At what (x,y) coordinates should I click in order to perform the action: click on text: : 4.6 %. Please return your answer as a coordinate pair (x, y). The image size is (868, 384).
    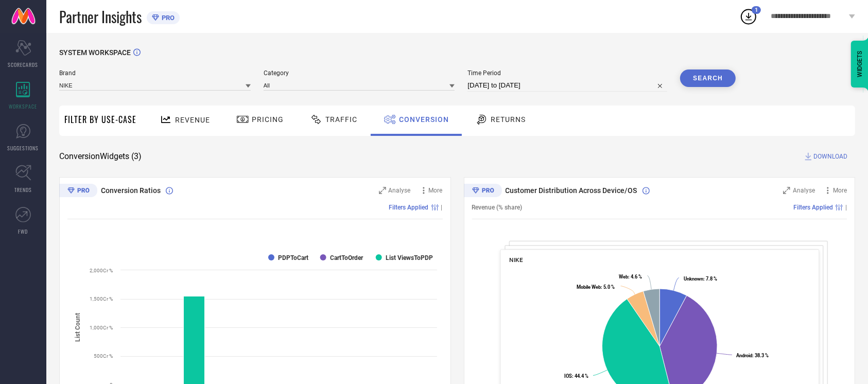
    Looking at the image, I should click on (629, 277).